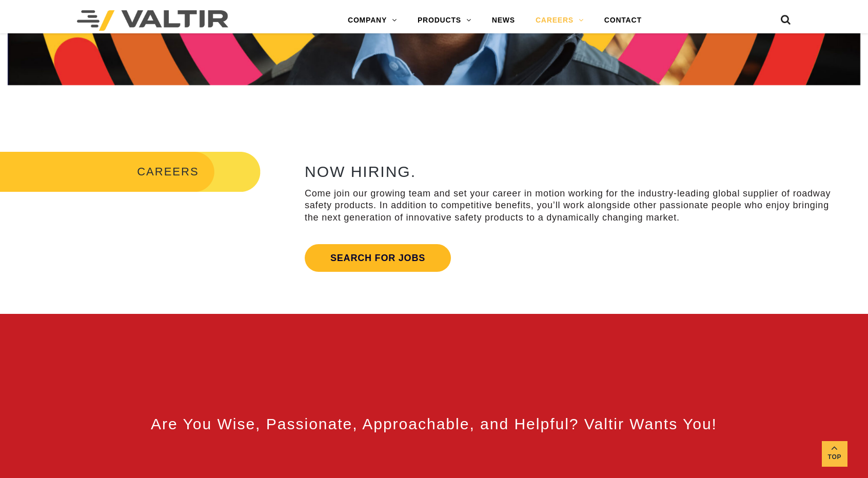 This screenshot has height=478, width=868. I want to click on p: Come join our growing team and set your career in motion working for the industry-leading global ..., so click(573, 205).